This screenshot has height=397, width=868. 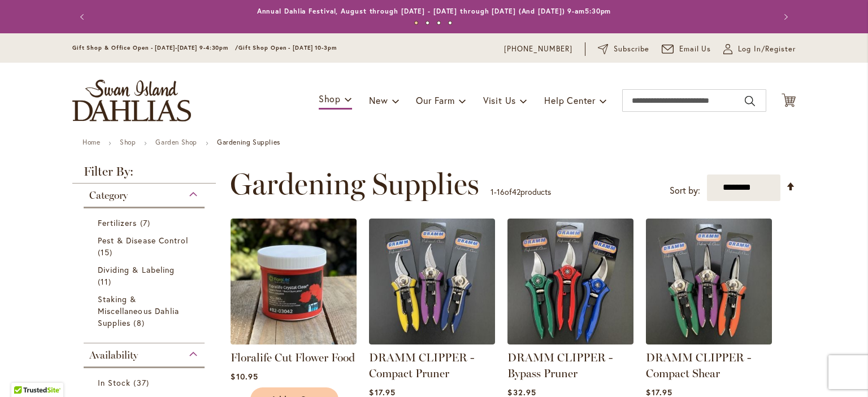 I want to click on span: Staking & Miscellaneous Dahlia Supplies, so click(x=138, y=311).